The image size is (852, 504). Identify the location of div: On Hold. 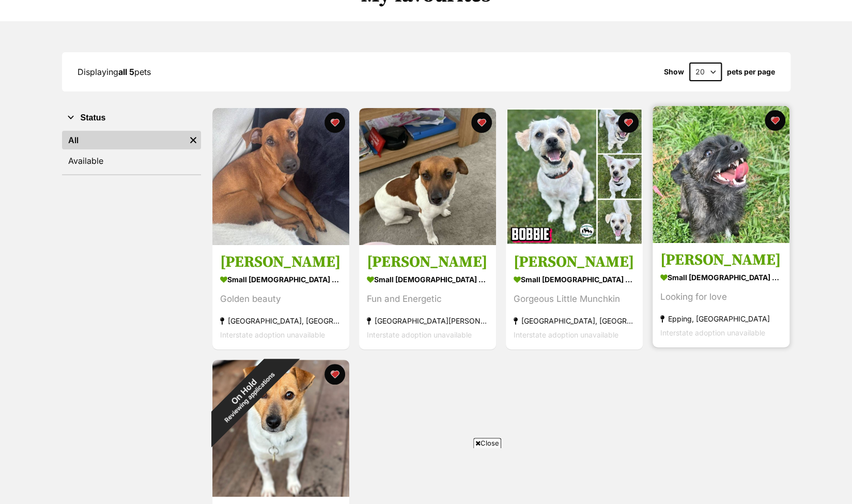
(246, 393).